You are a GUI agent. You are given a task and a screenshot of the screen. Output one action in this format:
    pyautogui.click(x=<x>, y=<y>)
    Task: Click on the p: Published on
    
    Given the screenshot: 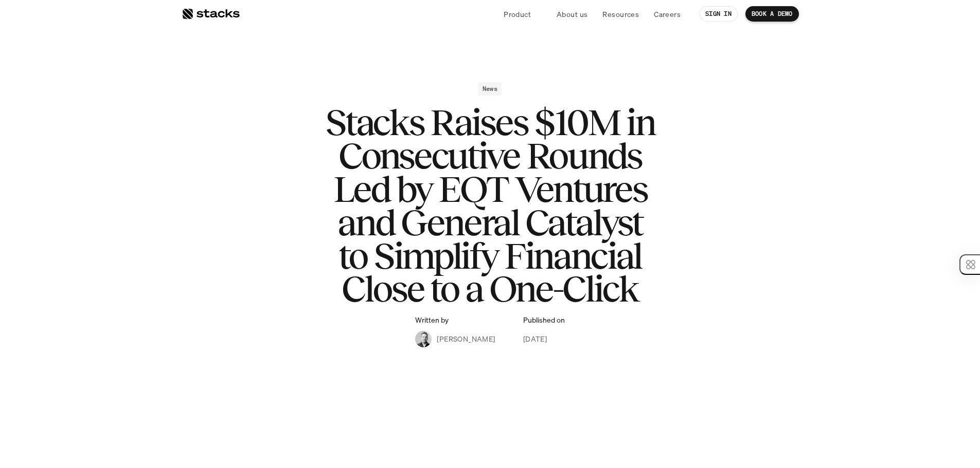 What is the action you would take?
    pyautogui.click(x=544, y=320)
    